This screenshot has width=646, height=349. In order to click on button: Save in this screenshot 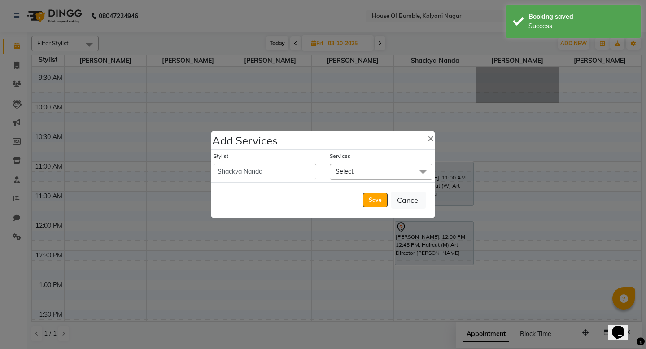, I will do `click(375, 200)`.